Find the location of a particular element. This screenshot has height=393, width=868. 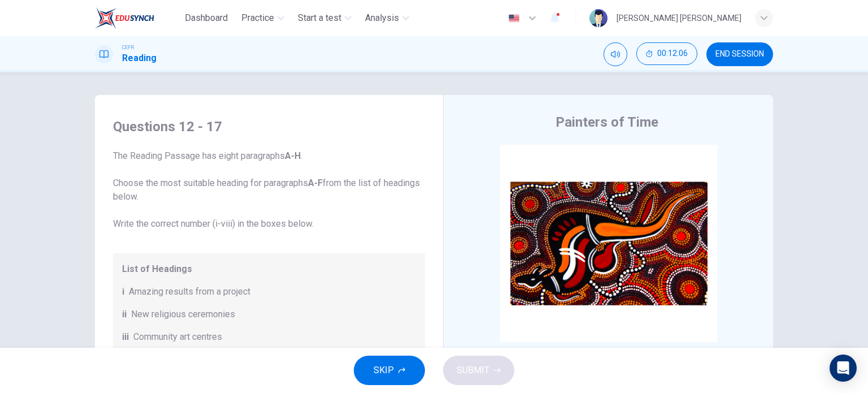

span: 00:12:06 is located at coordinates (673, 53).